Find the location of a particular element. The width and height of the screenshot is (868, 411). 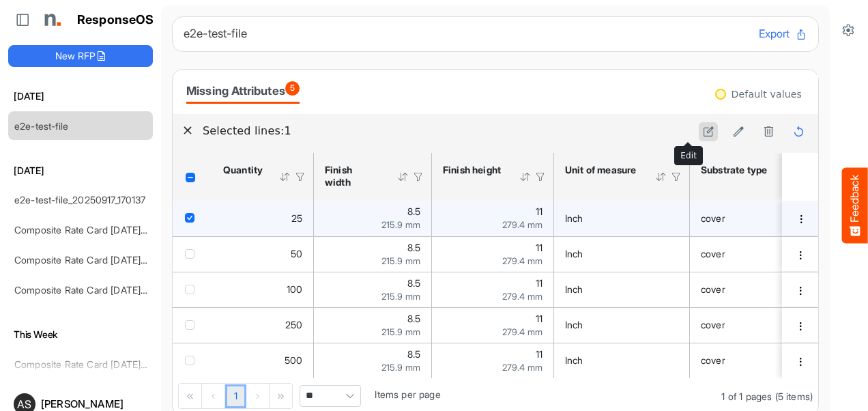

td: 250 is template cell Column Header httpsnorthellcomontologiesmapping-rulesorderhasquantity is located at coordinates (263, 325).